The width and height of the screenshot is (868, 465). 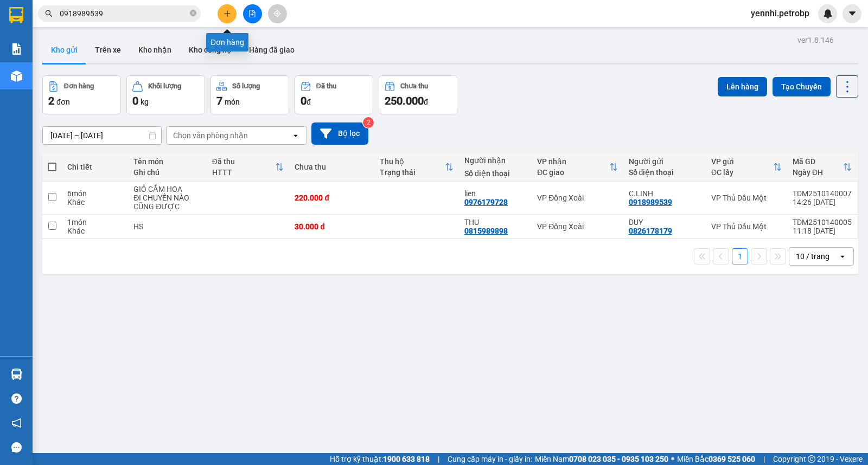 What do you see at coordinates (272, 50) in the screenshot?
I see `button: Hàng đã giao` at bounding box center [272, 50].